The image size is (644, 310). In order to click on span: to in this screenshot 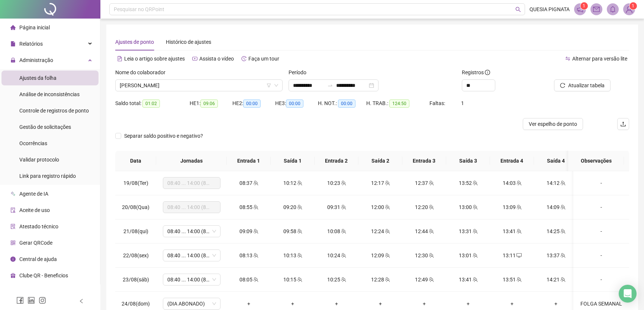, I will do `click(330, 85)`.